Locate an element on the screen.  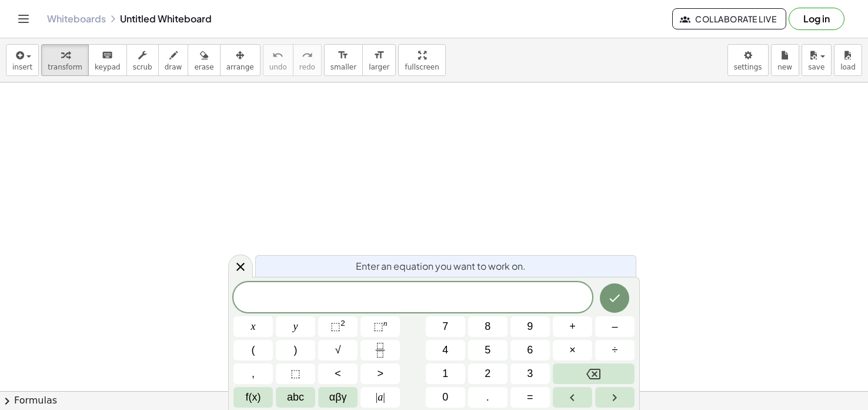
button: draw is located at coordinates (174, 60).